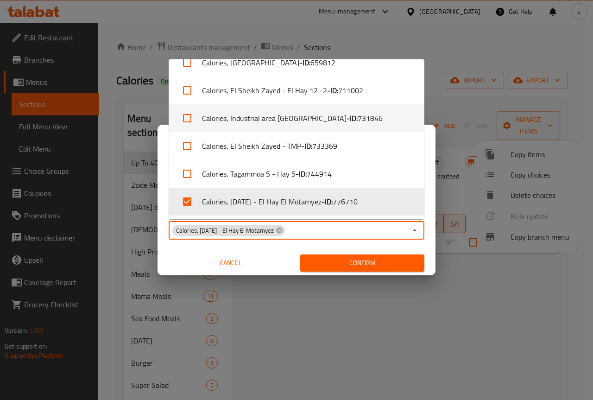  Describe the element at coordinates (323, 63) in the screenshot. I see `span: 659812` at that location.